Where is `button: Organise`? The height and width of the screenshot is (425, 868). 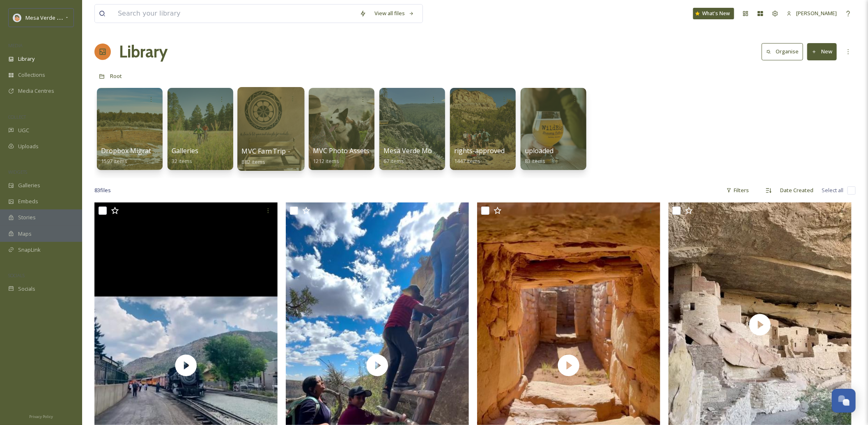 button: Organise is located at coordinates (782, 51).